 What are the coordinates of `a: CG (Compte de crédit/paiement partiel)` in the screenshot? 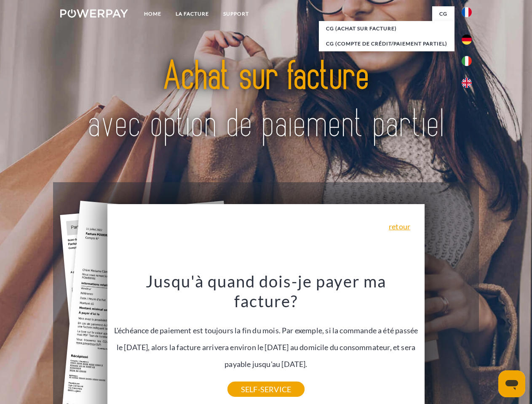 It's located at (387, 44).